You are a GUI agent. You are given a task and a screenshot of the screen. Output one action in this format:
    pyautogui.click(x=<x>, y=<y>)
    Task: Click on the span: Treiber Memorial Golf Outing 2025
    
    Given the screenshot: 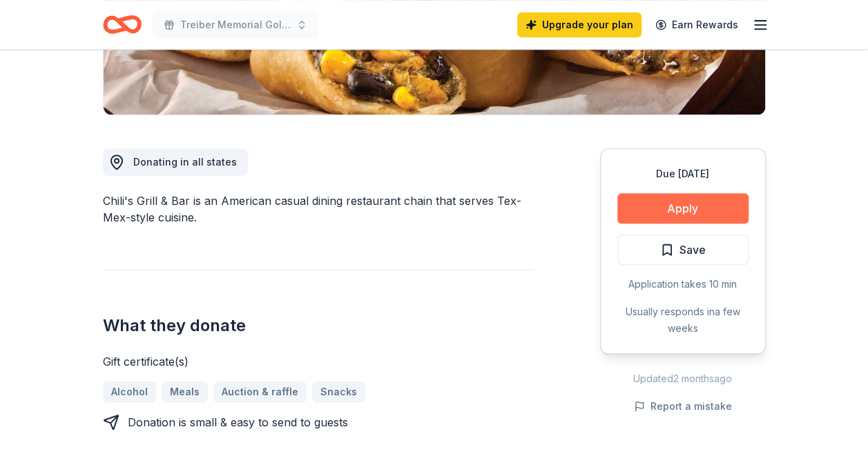 What is the action you would take?
    pyautogui.click(x=236, y=25)
    